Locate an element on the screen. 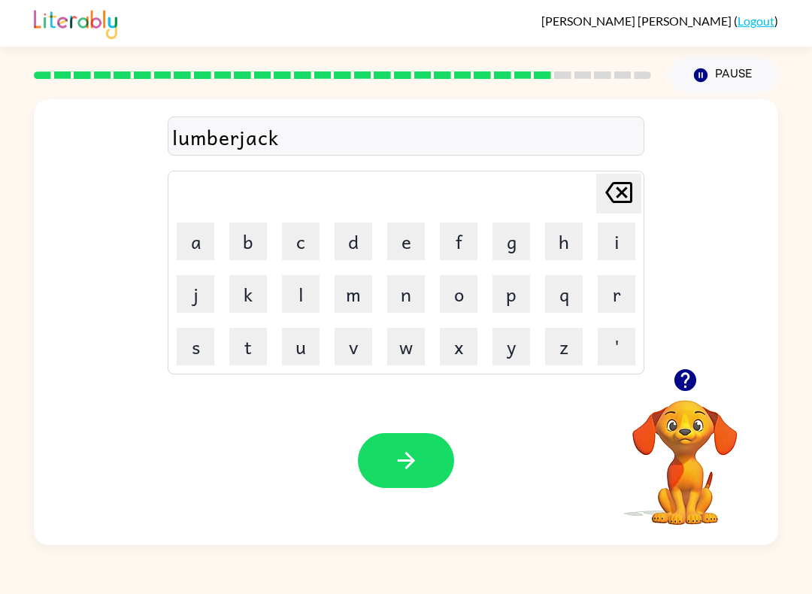 This screenshot has height=594, width=812. button: i is located at coordinates (617, 241).